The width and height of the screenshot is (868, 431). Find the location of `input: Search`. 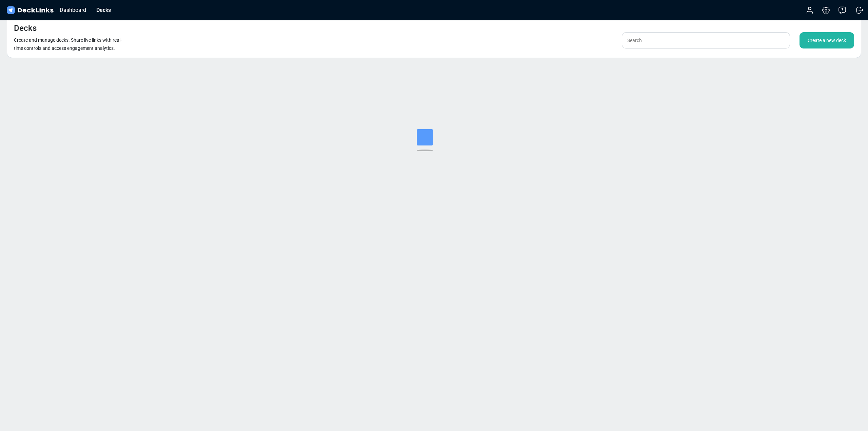

input: Search is located at coordinates (706, 40).